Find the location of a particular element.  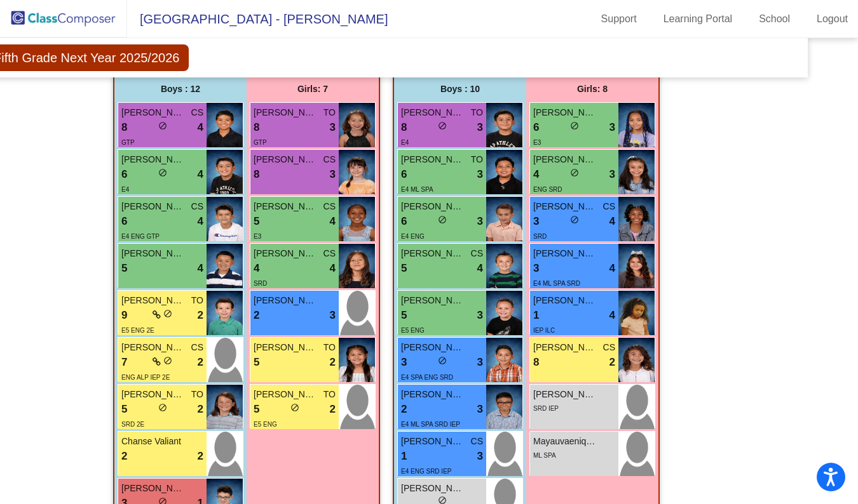

div: Girls: 7 is located at coordinates (313, 89).